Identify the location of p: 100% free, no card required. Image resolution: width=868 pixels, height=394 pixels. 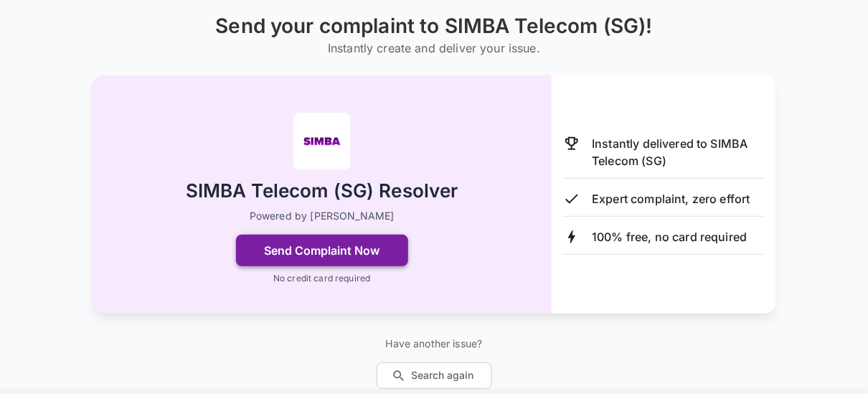
(669, 237).